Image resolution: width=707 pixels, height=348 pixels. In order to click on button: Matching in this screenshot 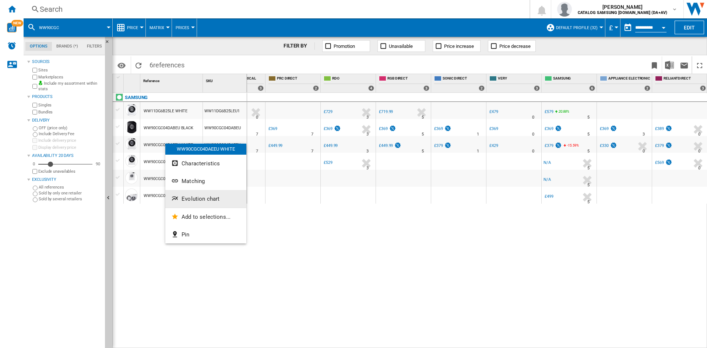, I will do `click(206, 181)`.